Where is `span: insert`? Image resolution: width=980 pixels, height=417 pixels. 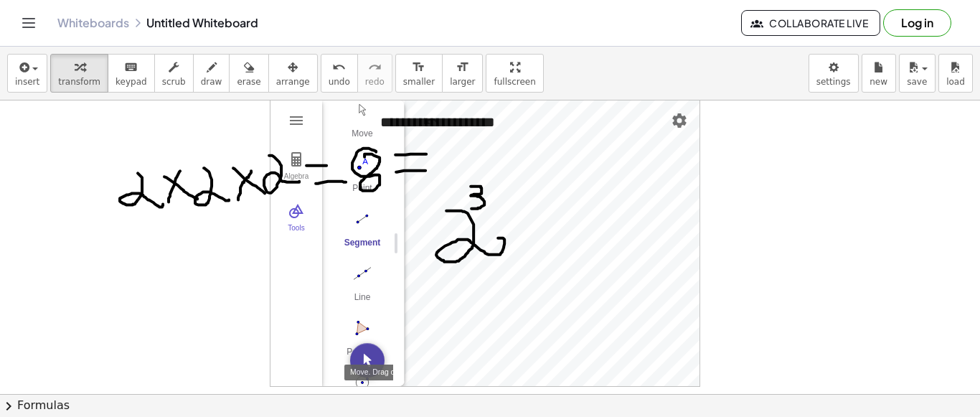 span: insert is located at coordinates (27, 81).